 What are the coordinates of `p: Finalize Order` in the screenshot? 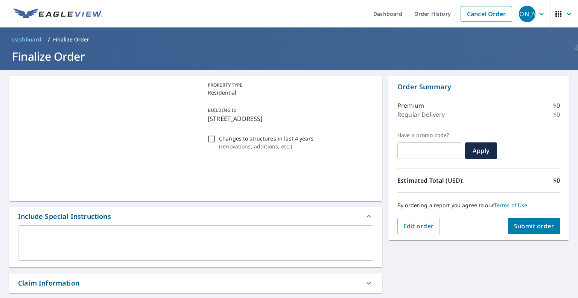 It's located at (71, 40).